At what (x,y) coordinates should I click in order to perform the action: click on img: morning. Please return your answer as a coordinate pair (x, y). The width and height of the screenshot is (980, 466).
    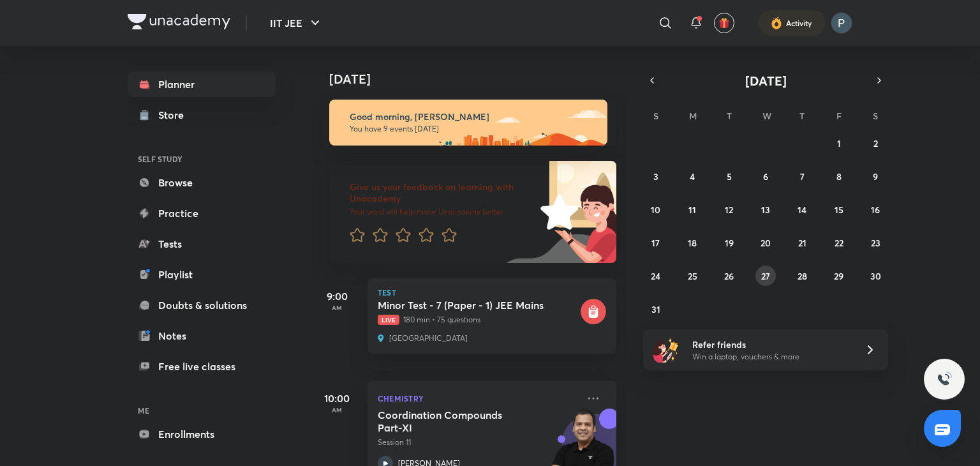
    Looking at the image, I should click on (468, 123).